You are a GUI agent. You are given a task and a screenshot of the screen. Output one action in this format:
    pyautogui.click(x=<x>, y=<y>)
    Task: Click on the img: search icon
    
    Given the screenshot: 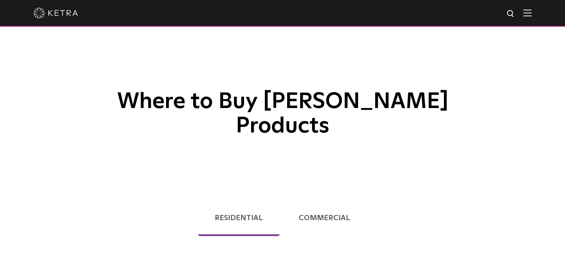 What is the action you would take?
    pyautogui.click(x=511, y=14)
    